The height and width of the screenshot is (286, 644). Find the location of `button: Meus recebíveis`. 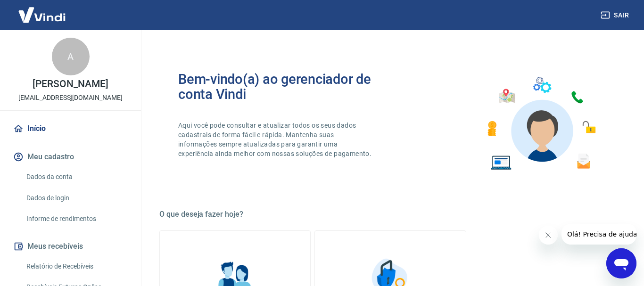

button: Meus recebíveis is located at coordinates (70, 247).